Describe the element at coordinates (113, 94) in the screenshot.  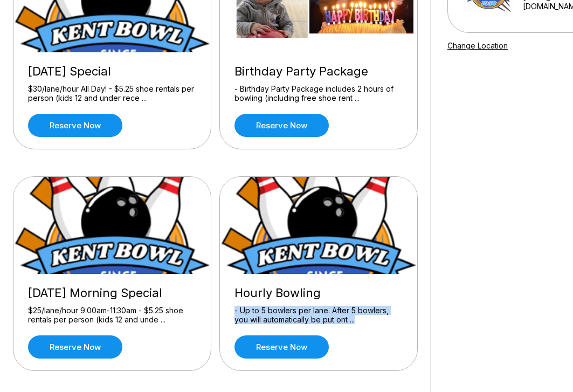
I see `div: $30/lane/hour All Day! - $5.25 shoe rentals per person (kids 12 and under rece ...` at that location.